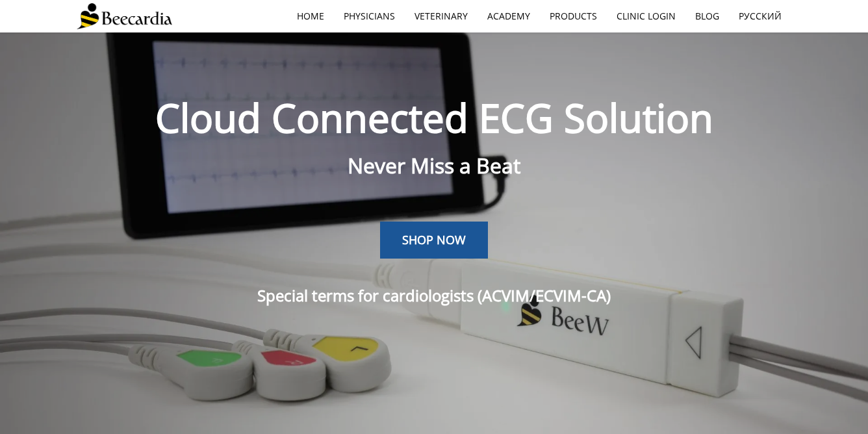  What do you see at coordinates (434, 240) in the screenshot?
I see `span: SHOP NOW` at bounding box center [434, 240].